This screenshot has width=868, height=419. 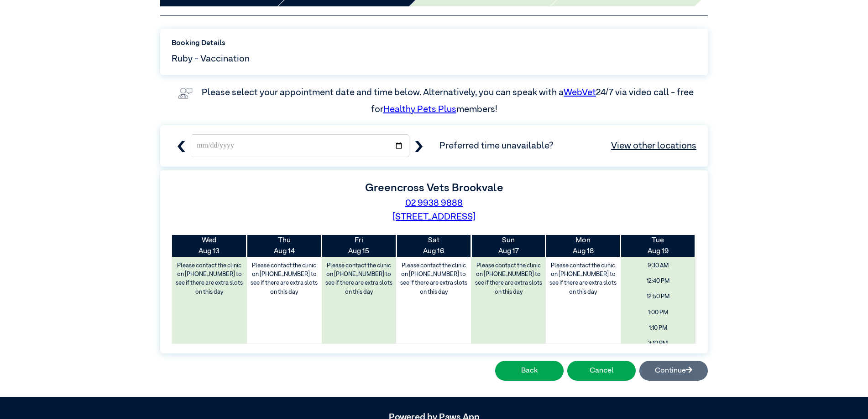 I want to click on th: Aug 19, so click(x=658, y=246).